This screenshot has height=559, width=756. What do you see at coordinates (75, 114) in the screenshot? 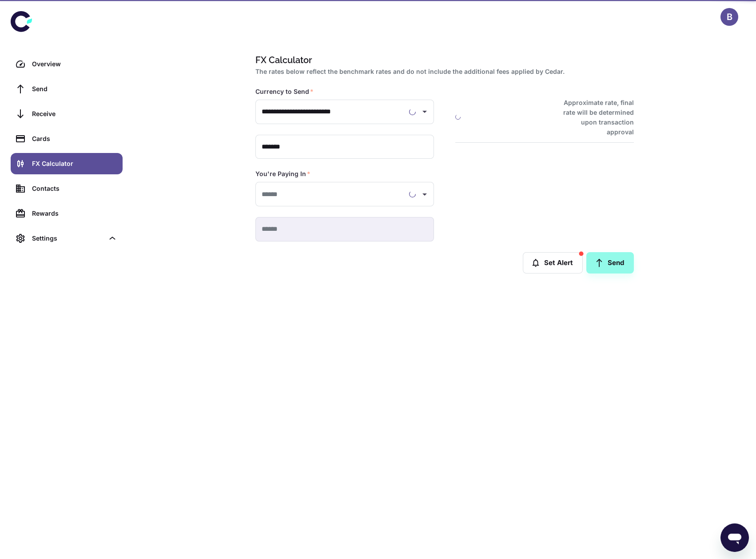
I see `div: Receive` at bounding box center [75, 114].